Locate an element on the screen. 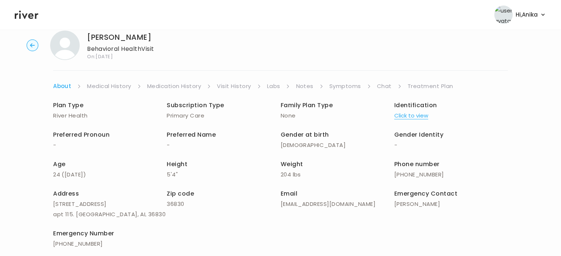  span: Plan Type is located at coordinates (68, 105).